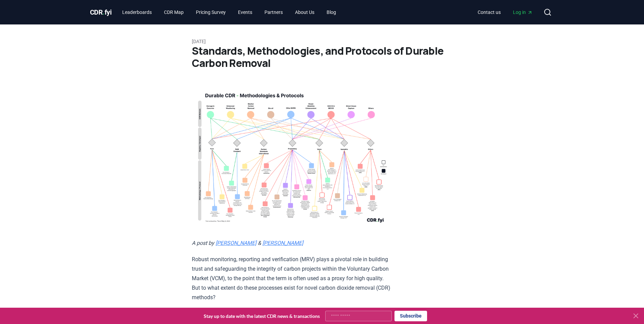  I want to click on span: Log in, so click(523, 12).